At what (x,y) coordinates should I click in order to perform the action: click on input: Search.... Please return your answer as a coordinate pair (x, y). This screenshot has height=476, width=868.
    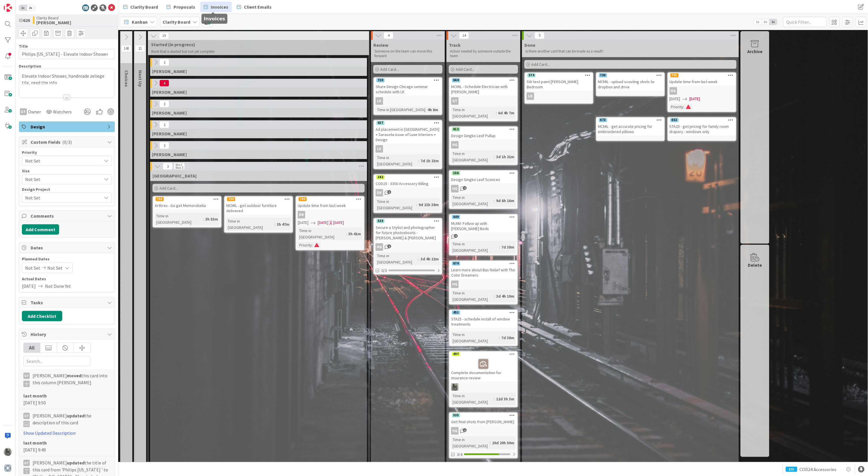
    Looking at the image, I should click on (57, 361).